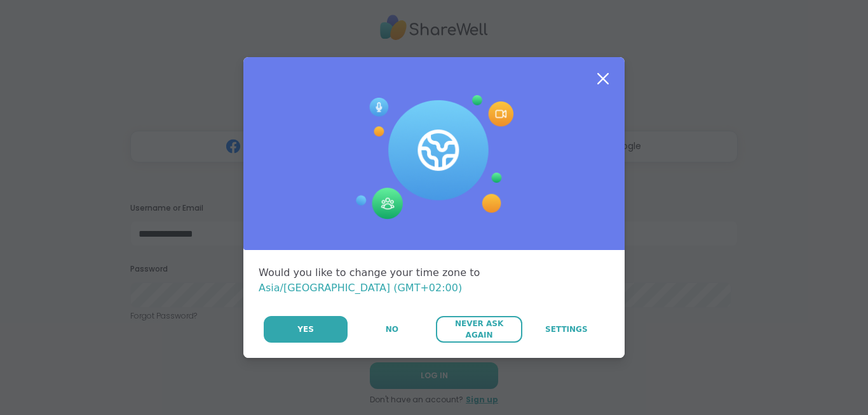 This screenshot has width=868, height=415. I want to click on button: Never Ask Again, so click(478, 330).